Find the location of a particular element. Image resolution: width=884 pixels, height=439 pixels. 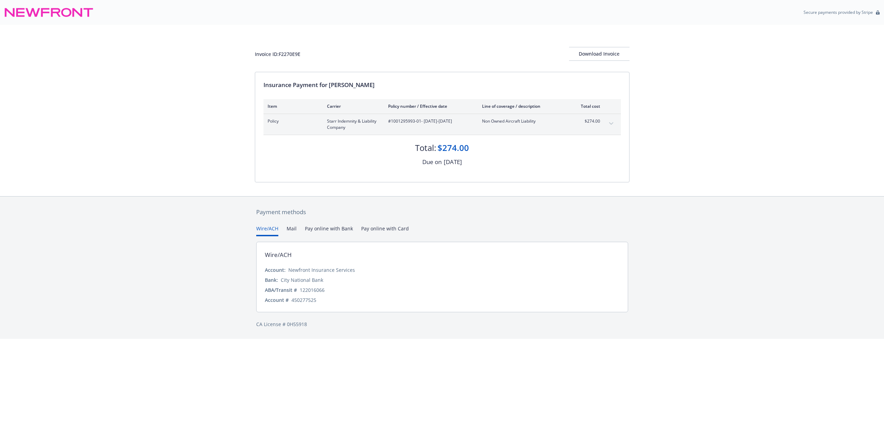

div: Wire/ACH is located at coordinates (278, 255).